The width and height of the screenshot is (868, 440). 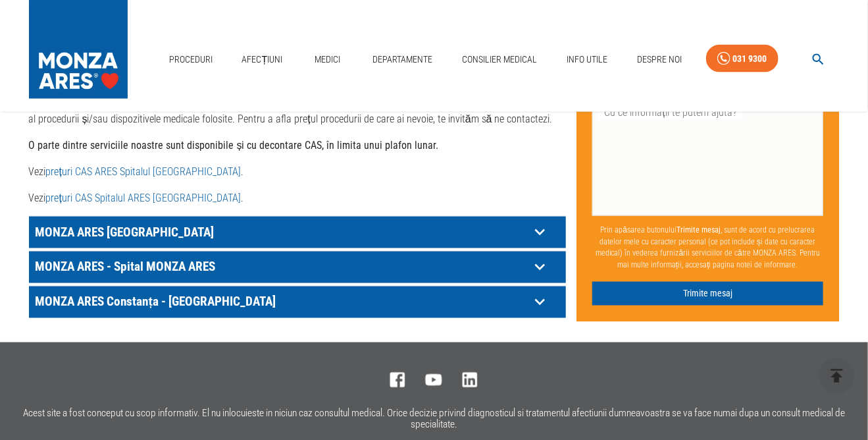 What do you see at coordinates (742, 58) in the screenshot?
I see `a: 031 9300` at bounding box center [742, 58].